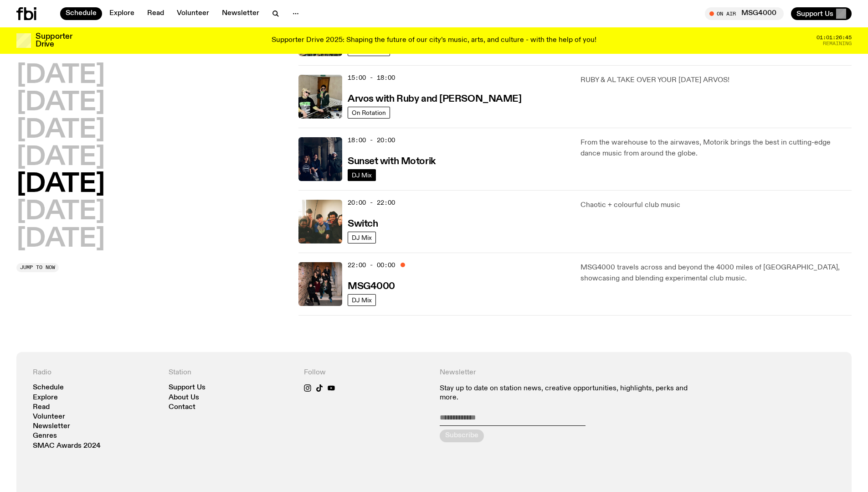  What do you see at coordinates (391, 161) in the screenshot?
I see `a: Sunset with Motorik` at bounding box center [391, 161].